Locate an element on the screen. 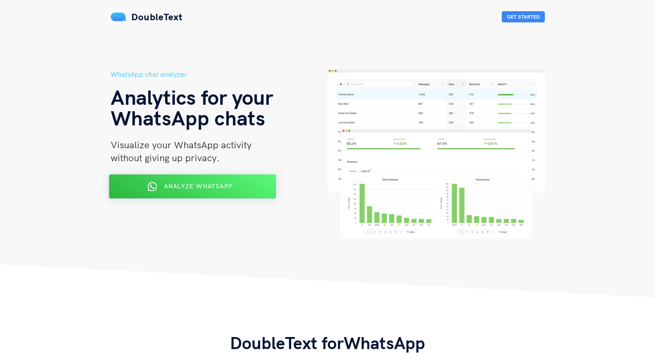 The width and height of the screenshot is (655, 356). span: DoubleText for WhatsApp is located at coordinates (327, 342).